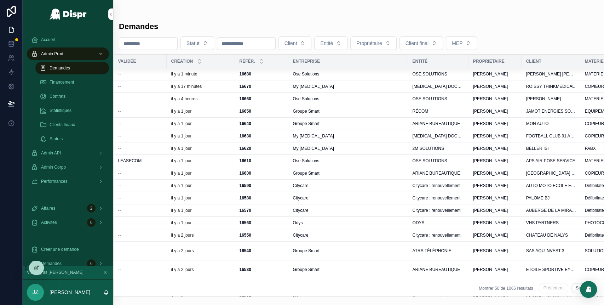 The image size is (604, 305). What do you see at coordinates (537, 148) in the screenshot?
I see `span: BELLER ISI` at bounding box center [537, 148].